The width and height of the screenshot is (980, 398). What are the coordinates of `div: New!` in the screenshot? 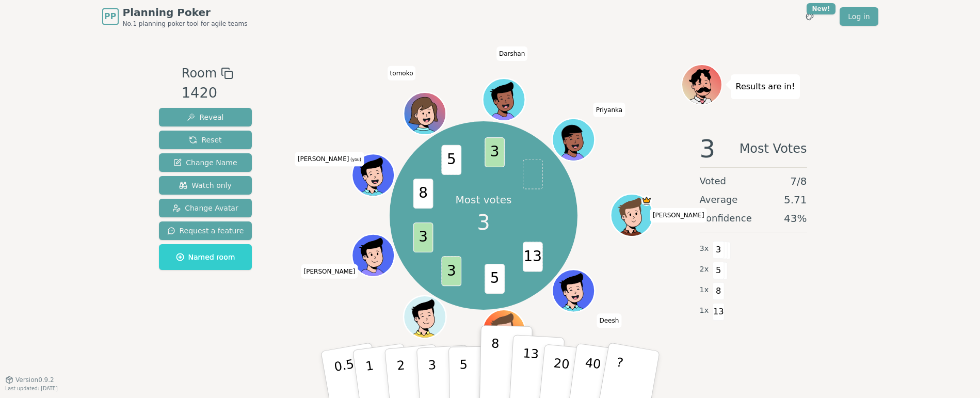 It's located at (821, 8).